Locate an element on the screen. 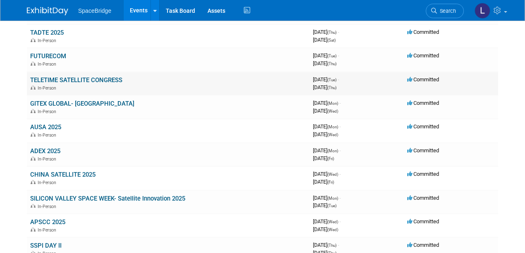  a: ADEX 2025 is located at coordinates (45, 151).